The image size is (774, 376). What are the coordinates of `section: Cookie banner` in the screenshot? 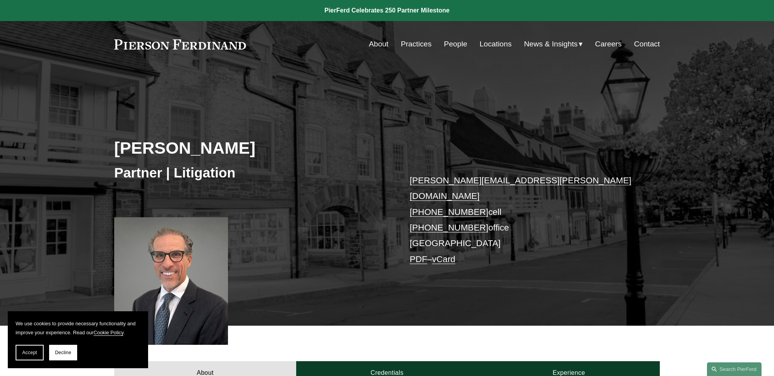 It's located at (78, 339).